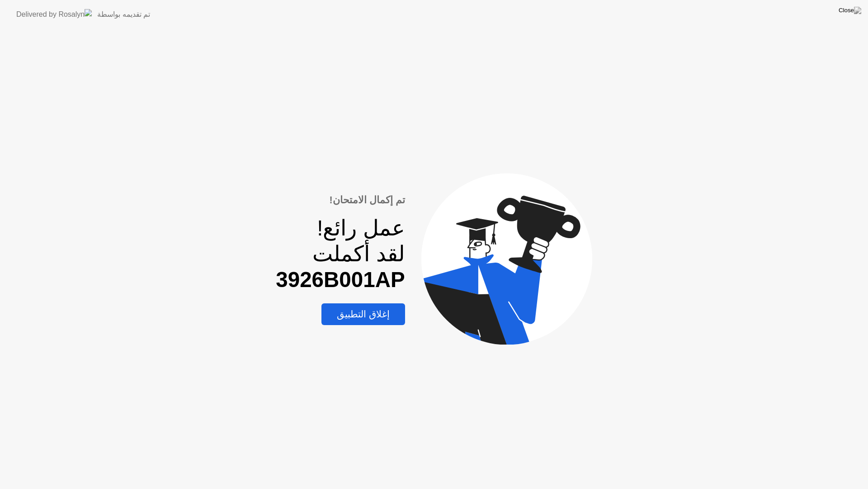  What do you see at coordinates (363, 314) in the screenshot?
I see `button: إغلاق التطبيق` at bounding box center [363, 314].